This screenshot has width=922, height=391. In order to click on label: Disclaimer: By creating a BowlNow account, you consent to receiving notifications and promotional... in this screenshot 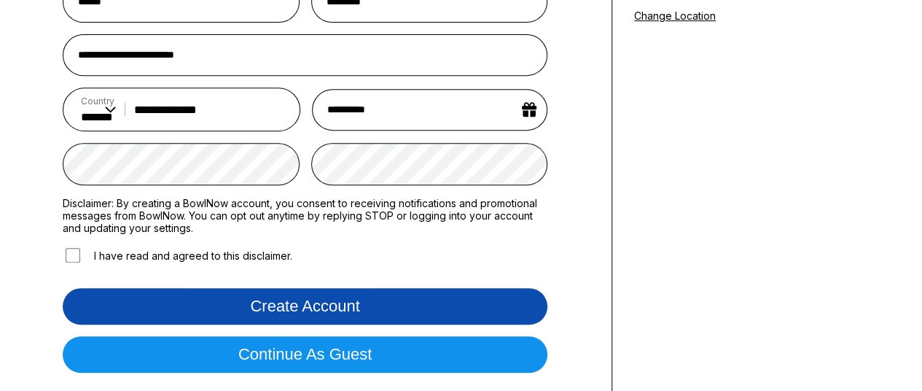, I will do `click(305, 215)`.